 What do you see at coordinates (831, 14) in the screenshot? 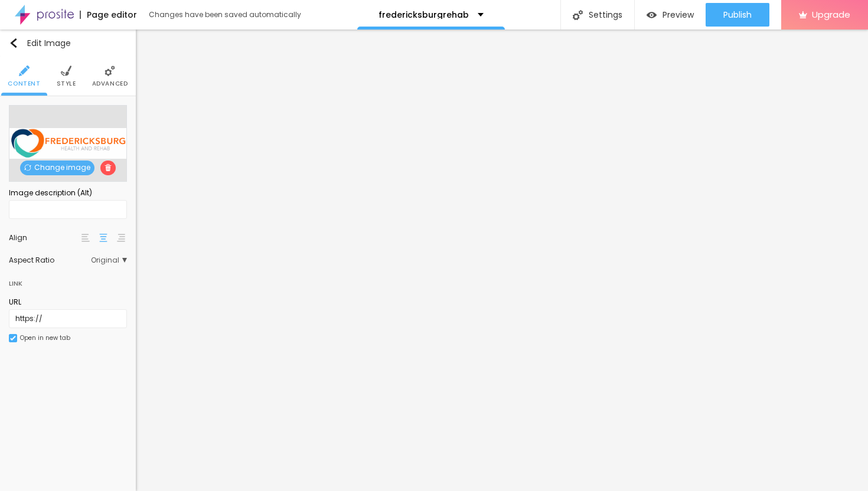
I see `span: Upgrade` at bounding box center [831, 14].